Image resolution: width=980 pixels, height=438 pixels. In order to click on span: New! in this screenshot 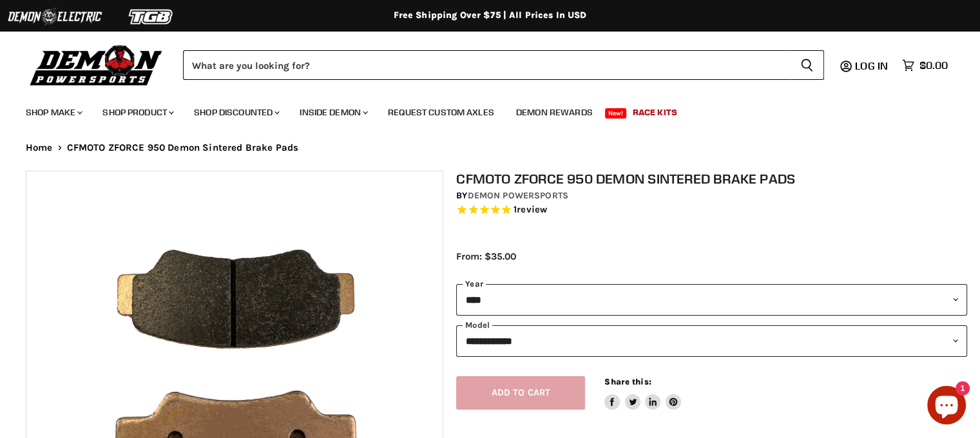, I will do `click(615, 113)`.